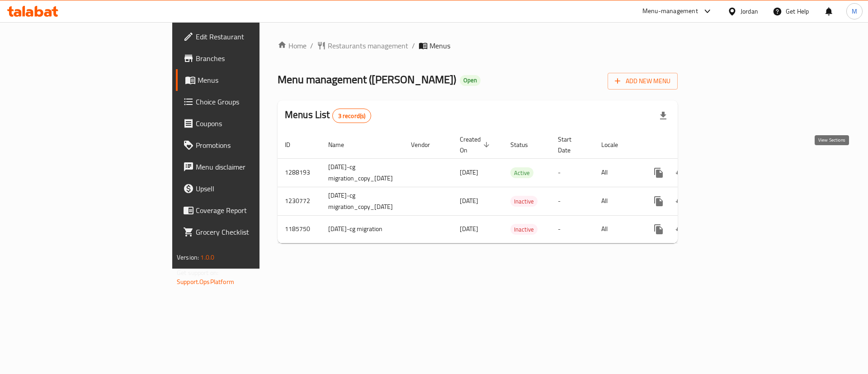 The height and width of the screenshot is (374, 868). What do you see at coordinates (246, 124) in the screenshot?
I see `a: Coupons` at bounding box center [246, 124].